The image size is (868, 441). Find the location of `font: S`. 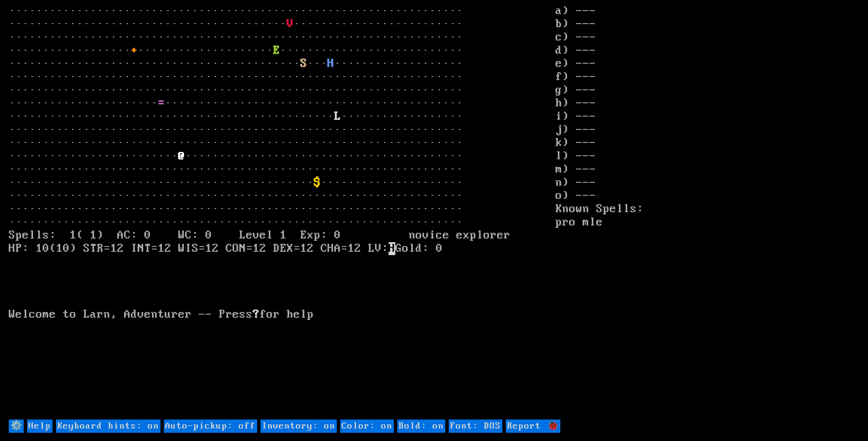

font: S is located at coordinates (304, 64).